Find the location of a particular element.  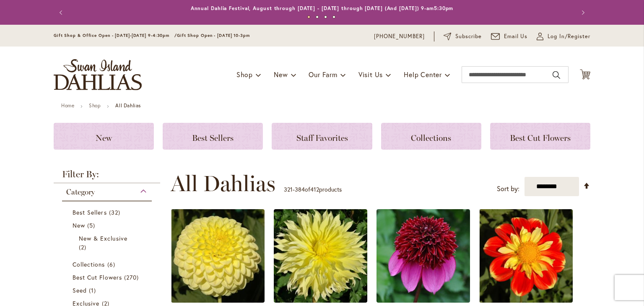

img: POOH is located at coordinates (525, 255).